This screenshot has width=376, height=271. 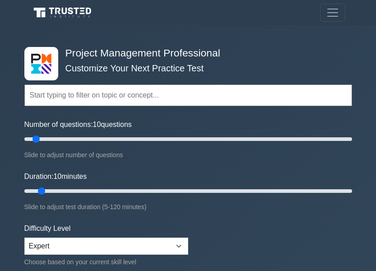 I want to click on div: Slide to adjust number of questions, so click(x=188, y=155).